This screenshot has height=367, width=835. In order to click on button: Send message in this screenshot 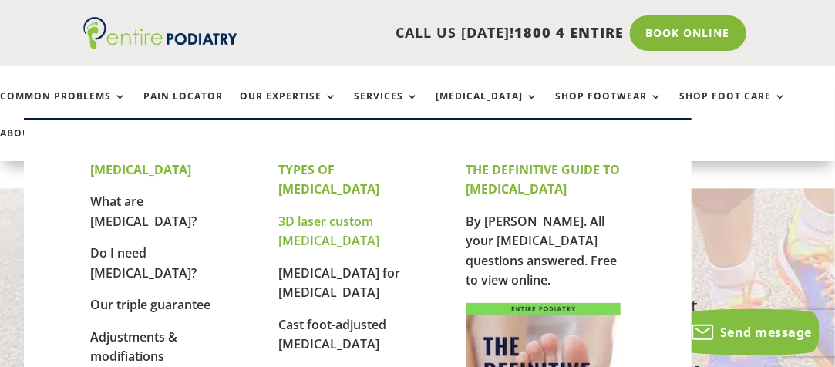, I will do `click(750, 332)`.